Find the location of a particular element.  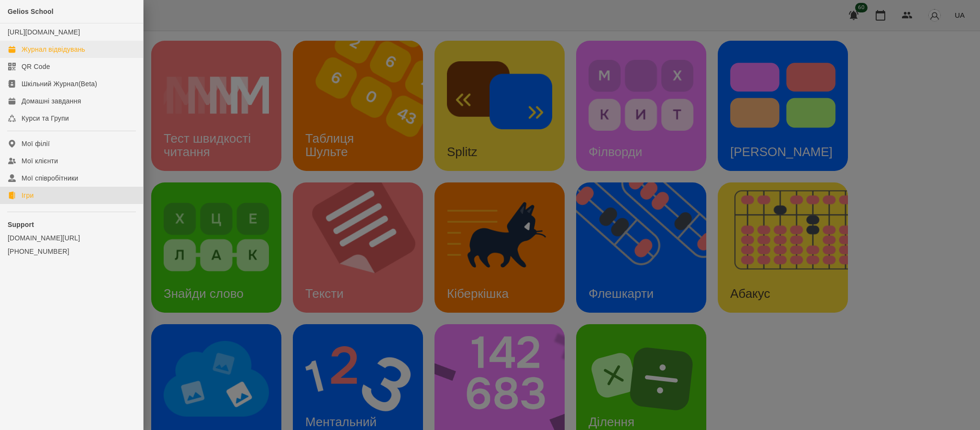

div: QR Code is located at coordinates (36, 67).